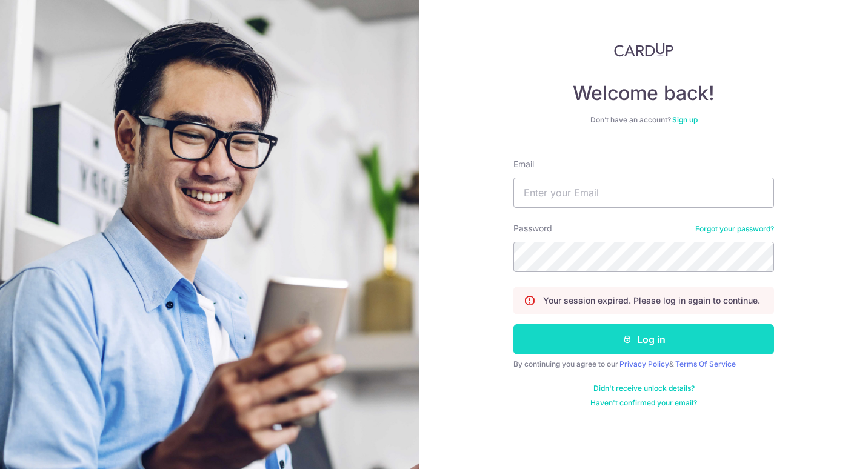 Image resolution: width=868 pixels, height=469 pixels. Describe the element at coordinates (643, 192) in the screenshot. I see `input: Enter your Email` at that location.